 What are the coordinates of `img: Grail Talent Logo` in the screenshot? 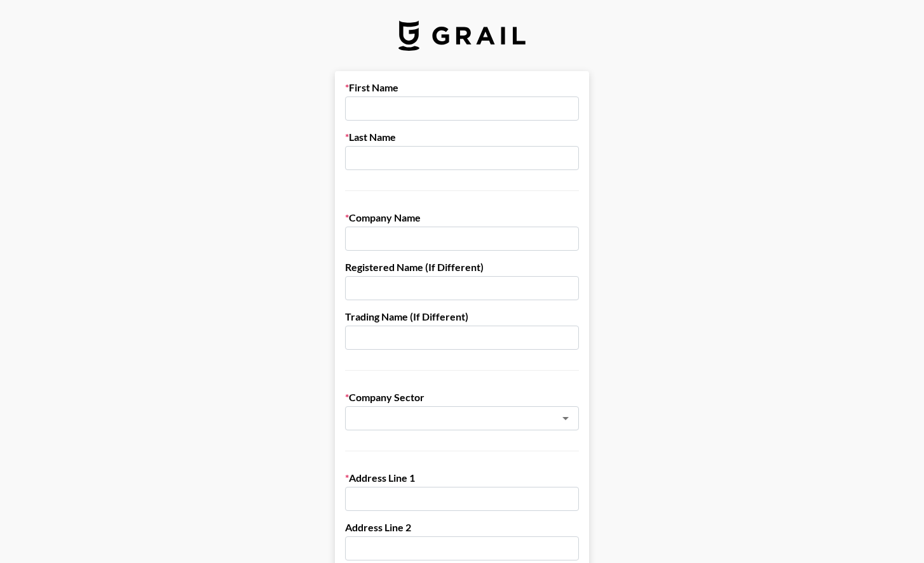 It's located at (462, 35).